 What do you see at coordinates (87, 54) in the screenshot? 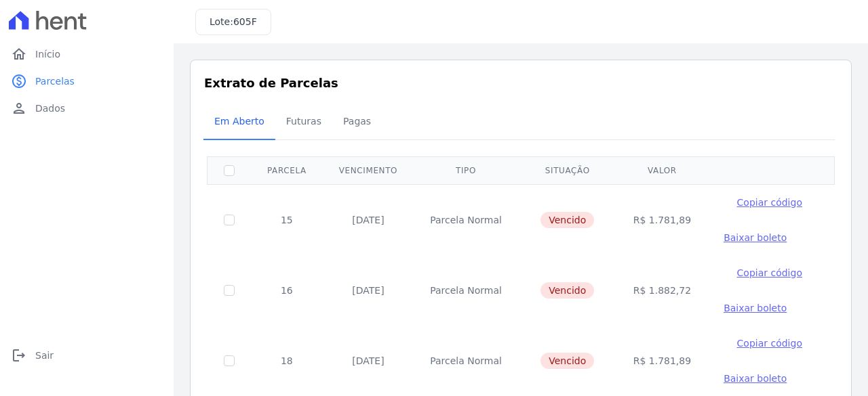
I see `a: homeInício` at bounding box center [87, 54].